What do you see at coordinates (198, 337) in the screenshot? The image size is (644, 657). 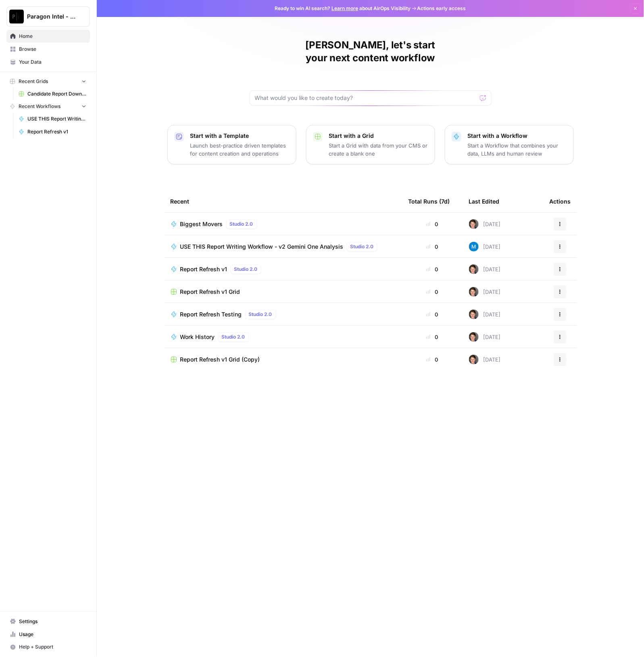 I see `span: Work History` at bounding box center [198, 337].